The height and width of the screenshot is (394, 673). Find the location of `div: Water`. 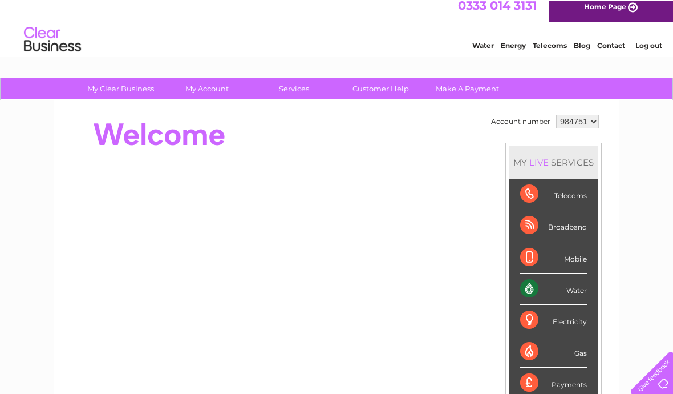

div: Water is located at coordinates (553, 288).